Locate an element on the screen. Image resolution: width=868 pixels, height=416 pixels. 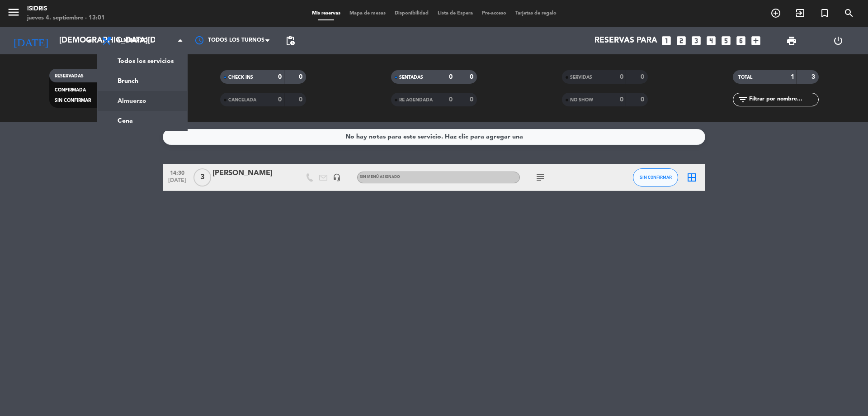
button: menu is located at coordinates (14, 14).